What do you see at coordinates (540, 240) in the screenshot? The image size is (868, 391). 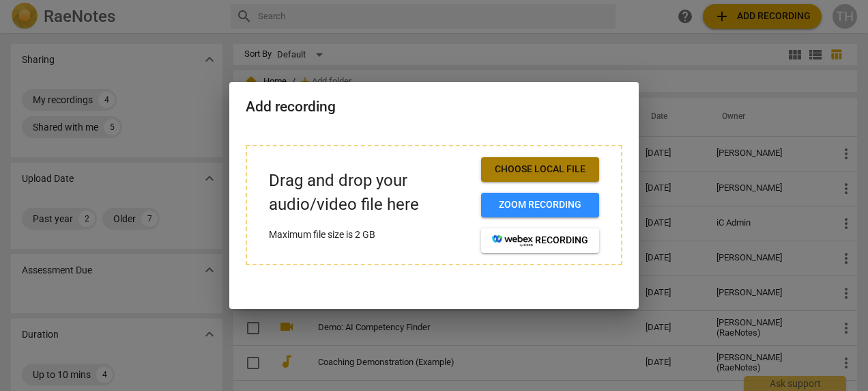 I see `span: recording` at bounding box center [540, 240].